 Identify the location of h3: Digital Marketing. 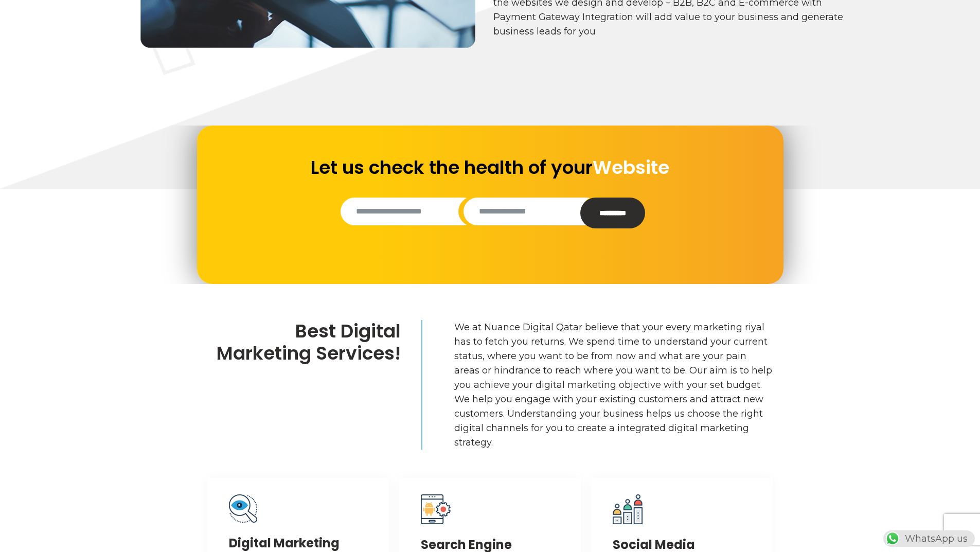
(298, 543).